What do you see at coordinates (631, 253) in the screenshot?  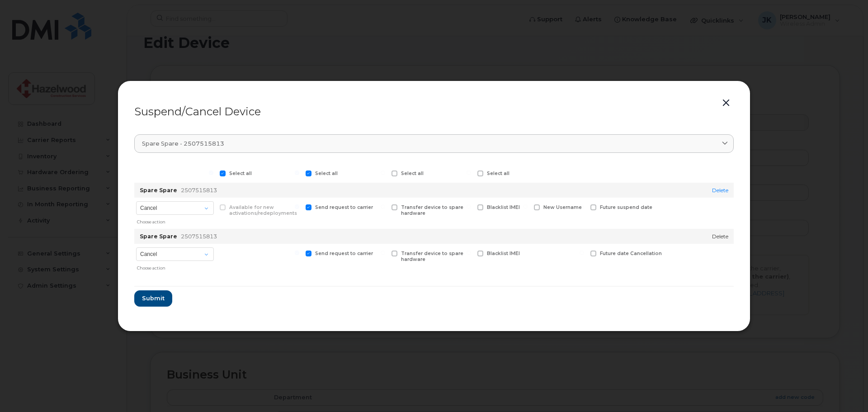 I see `span: Future date Cancellation` at bounding box center [631, 253].